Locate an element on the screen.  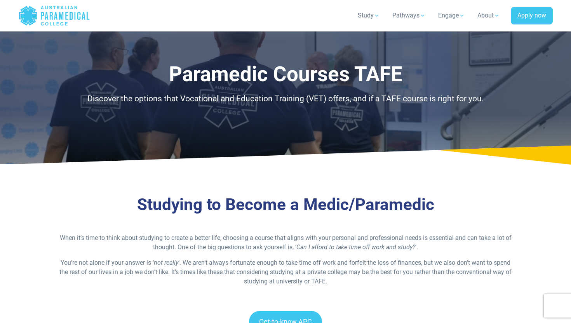
a: Engage is located at coordinates (451, 16).